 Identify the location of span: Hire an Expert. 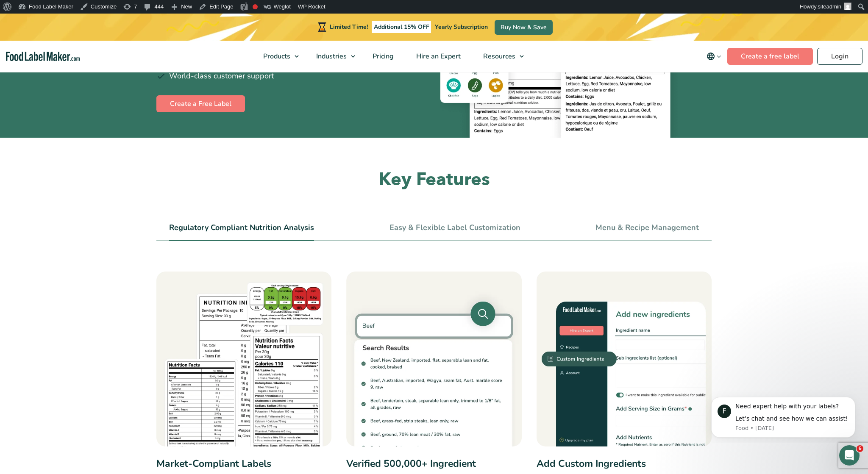
(437, 57).